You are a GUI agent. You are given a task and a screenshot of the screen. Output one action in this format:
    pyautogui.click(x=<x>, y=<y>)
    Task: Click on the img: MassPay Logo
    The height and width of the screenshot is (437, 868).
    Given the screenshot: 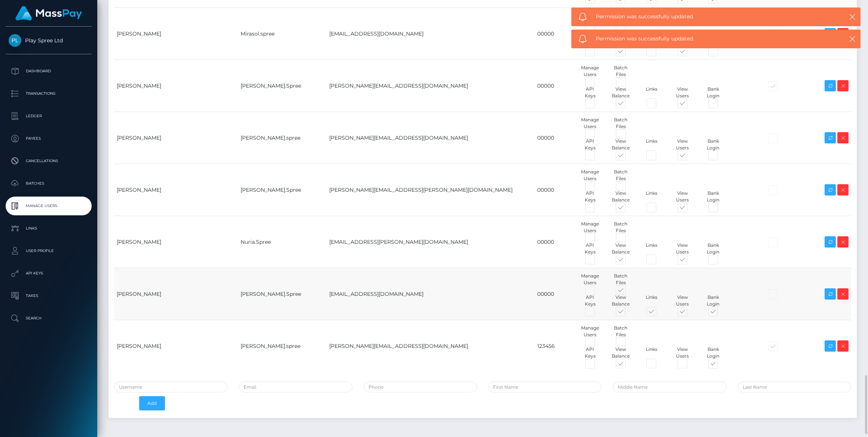 What is the action you would take?
    pyautogui.click(x=48, y=13)
    